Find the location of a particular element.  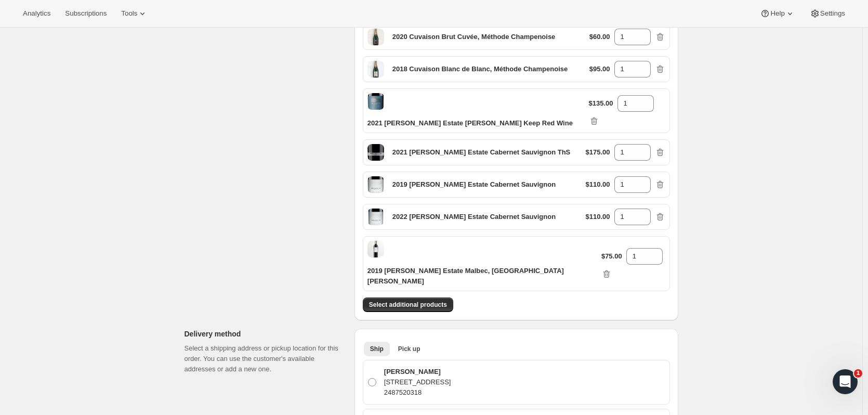

span: Analytics is located at coordinates (36, 14).